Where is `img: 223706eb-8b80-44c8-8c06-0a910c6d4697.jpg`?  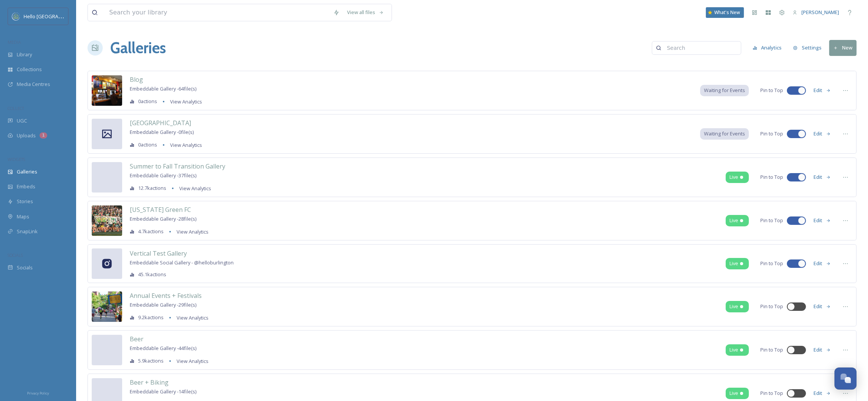 img: 223706eb-8b80-44c8-8c06-0a910c6d4697.jpg is located at coordinates (107, 350).